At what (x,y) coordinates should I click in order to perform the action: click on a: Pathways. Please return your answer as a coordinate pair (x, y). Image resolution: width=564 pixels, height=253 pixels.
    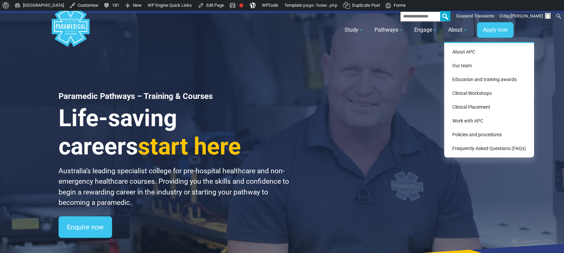
    Looking at the image, I should click on (389, 30).